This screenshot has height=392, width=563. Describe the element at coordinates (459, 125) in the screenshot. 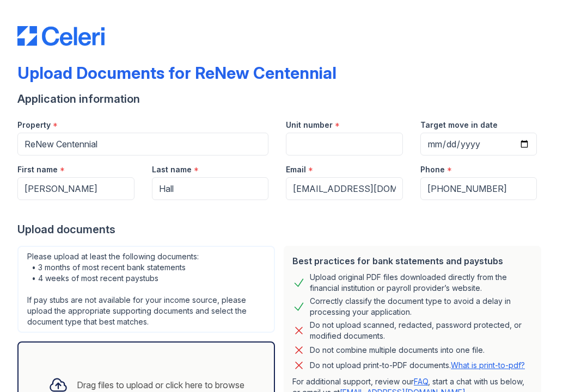

I see `label: Target move in date` at that location.